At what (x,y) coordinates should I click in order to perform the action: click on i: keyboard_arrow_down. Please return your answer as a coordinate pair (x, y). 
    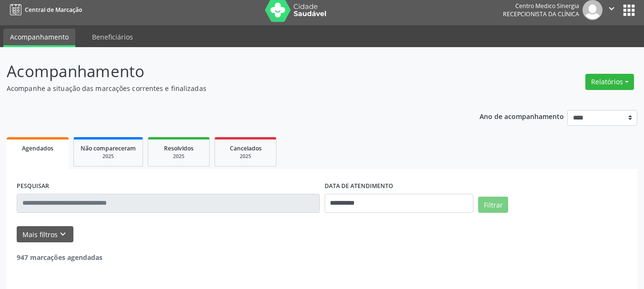
    Looking at the image, I should click on (63, 234).